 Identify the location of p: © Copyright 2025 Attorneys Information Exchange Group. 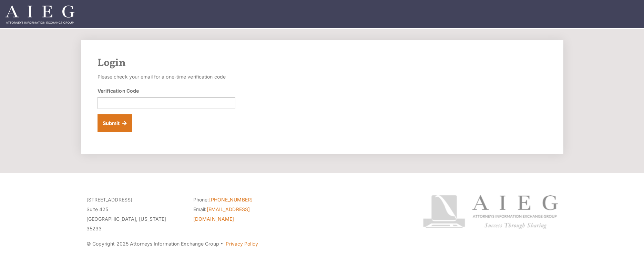
(242, 244).